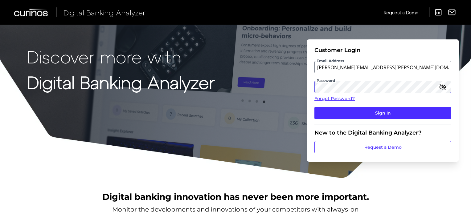  Describe the element at coordinates (104, 12) in the screenshot. I see `span: Digital Banking Analyzer` at that location.